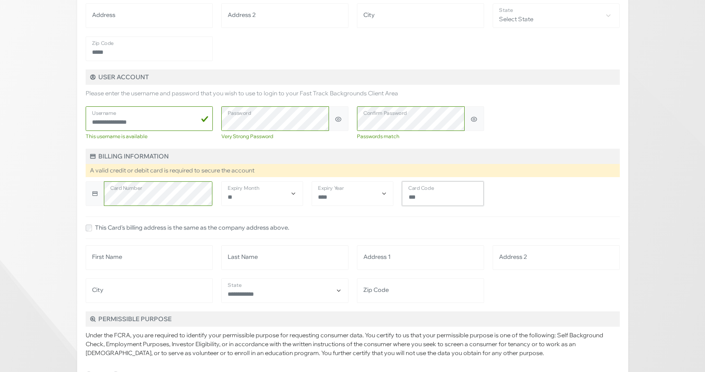 The height and width of the screenshot is (372, 705). I want to click on p: Please enter the username and password that you wish to use to login to your Fast Track Backgroun..., so click(353, 93).